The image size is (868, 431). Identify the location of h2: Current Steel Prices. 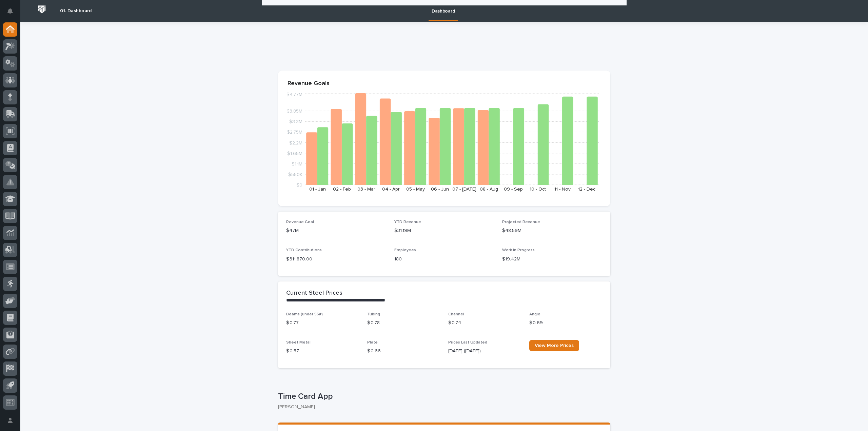
(315, 293).